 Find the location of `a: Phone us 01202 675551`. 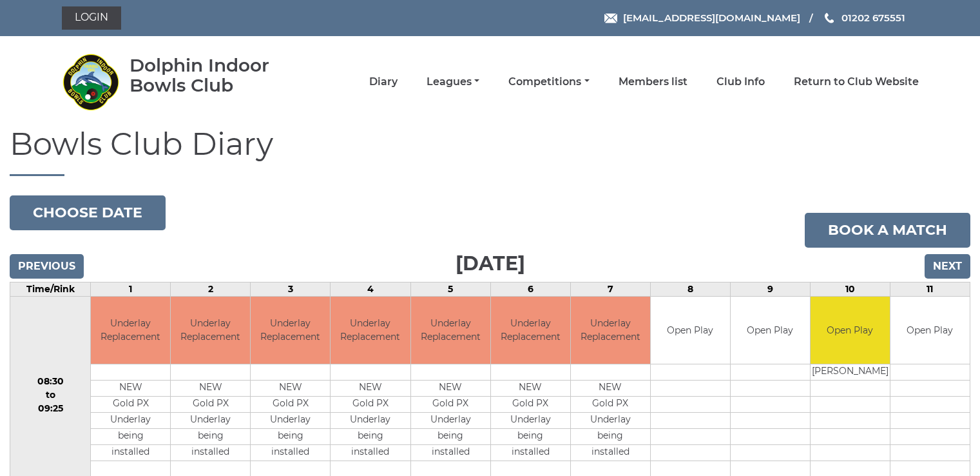

a: Phone us 01202 675551 is located at coordinates (864, 18).